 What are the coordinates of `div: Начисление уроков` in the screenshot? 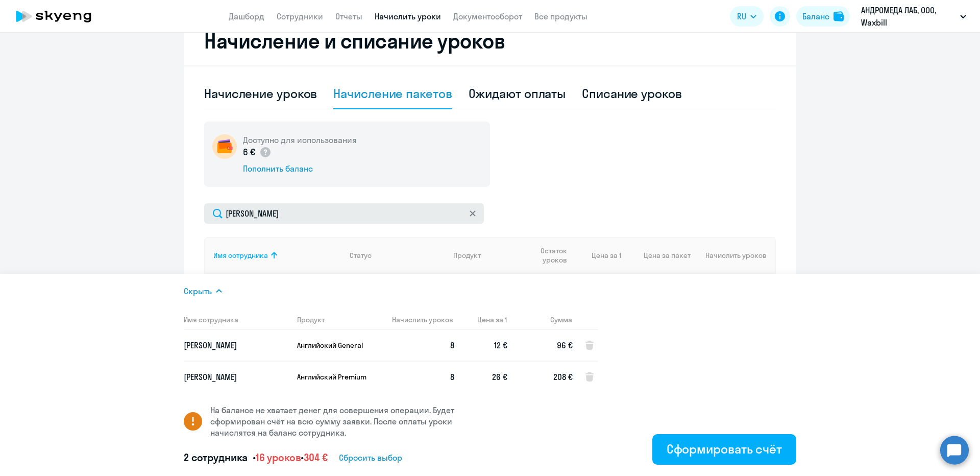 It's located at (260, 94).